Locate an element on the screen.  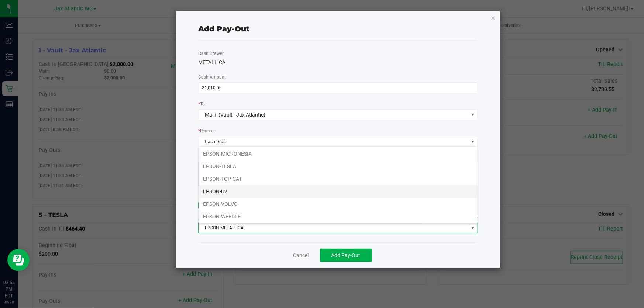
span: Main is located at coordinates (211, 115).